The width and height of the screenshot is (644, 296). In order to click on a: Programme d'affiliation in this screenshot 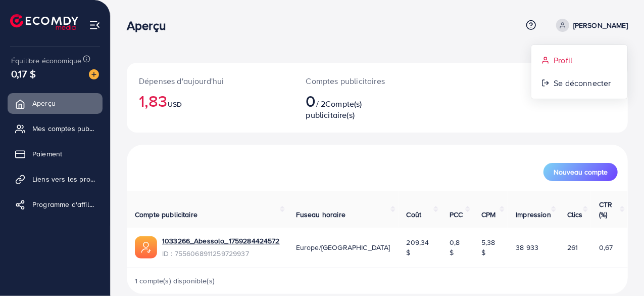, I will do `click(55, 205)`.